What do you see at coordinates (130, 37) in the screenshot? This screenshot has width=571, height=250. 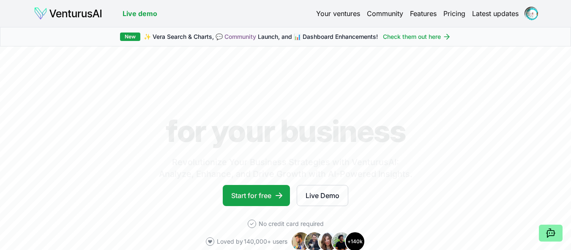 I see `div: New` at bounding box center [130, 37].